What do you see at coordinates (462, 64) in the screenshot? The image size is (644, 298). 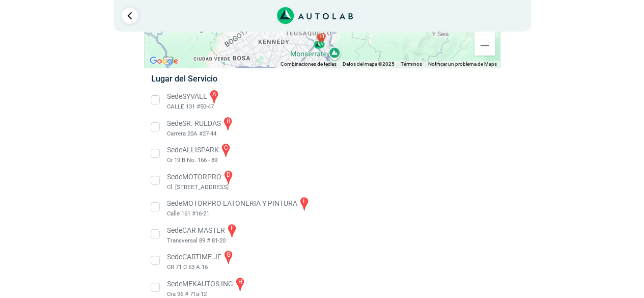 I see `a: Notificar un problema de Maps` at bounding box center [462, 64].